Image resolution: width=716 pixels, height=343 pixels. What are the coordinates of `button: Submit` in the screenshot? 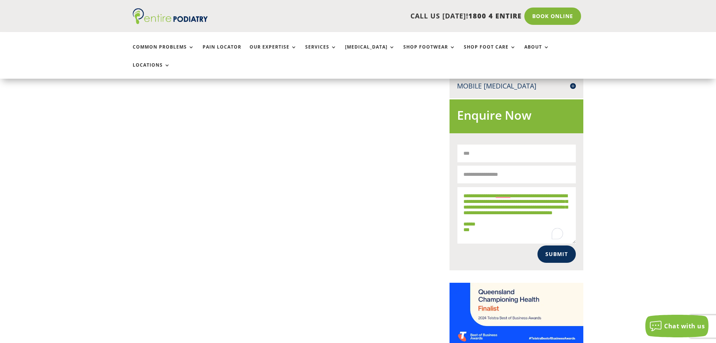 It's located at (557, 254).